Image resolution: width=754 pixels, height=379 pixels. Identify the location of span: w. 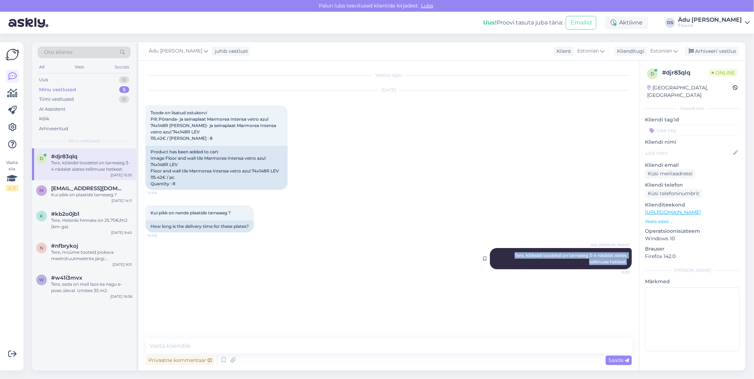
(42, 280).